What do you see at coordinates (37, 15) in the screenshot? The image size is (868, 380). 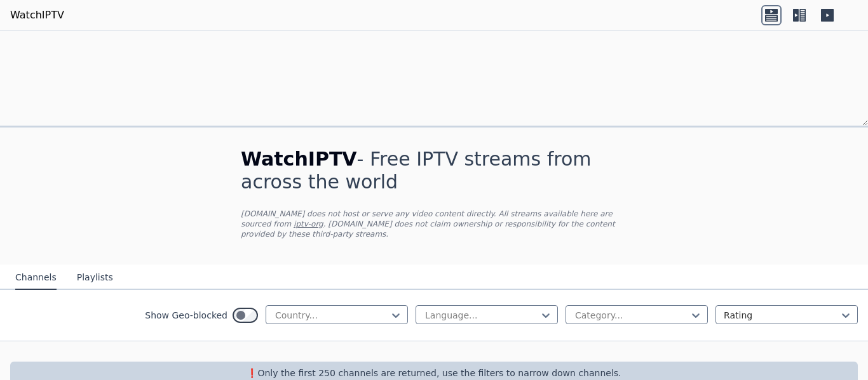 I see `a: WatchIPTV` at bounding box center [37, 15].